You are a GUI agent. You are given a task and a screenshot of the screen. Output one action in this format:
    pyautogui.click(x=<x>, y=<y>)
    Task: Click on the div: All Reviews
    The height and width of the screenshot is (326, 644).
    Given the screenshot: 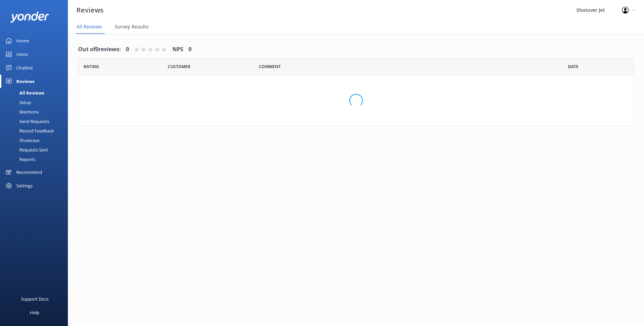 What is the action you would take?
    pyautogui.click(x=24, y=93)
    